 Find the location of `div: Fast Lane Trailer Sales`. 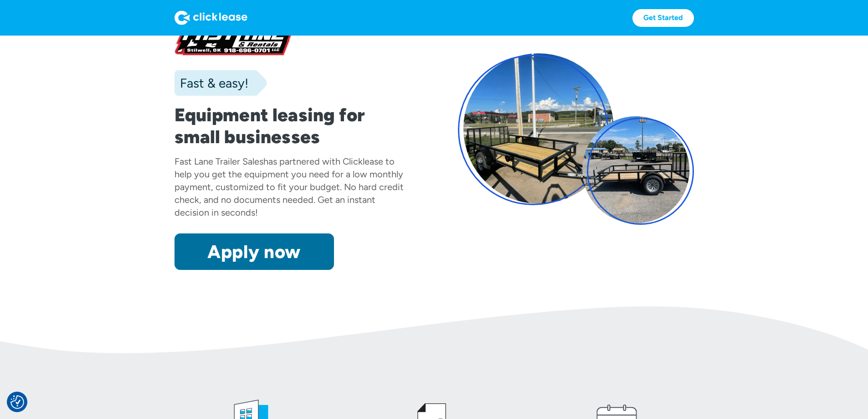

div: Fast Lane Trailer Sales is located at coordinates (219, 162).